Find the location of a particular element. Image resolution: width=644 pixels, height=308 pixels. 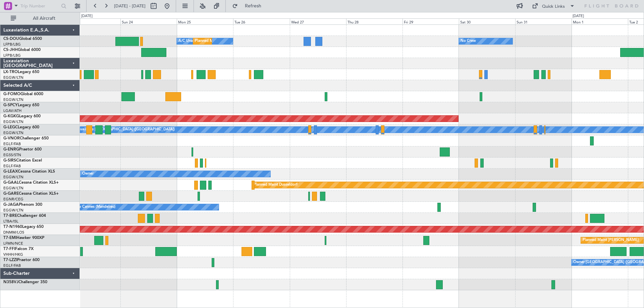

span: T7-BRE is located at coordinates (10, 216).